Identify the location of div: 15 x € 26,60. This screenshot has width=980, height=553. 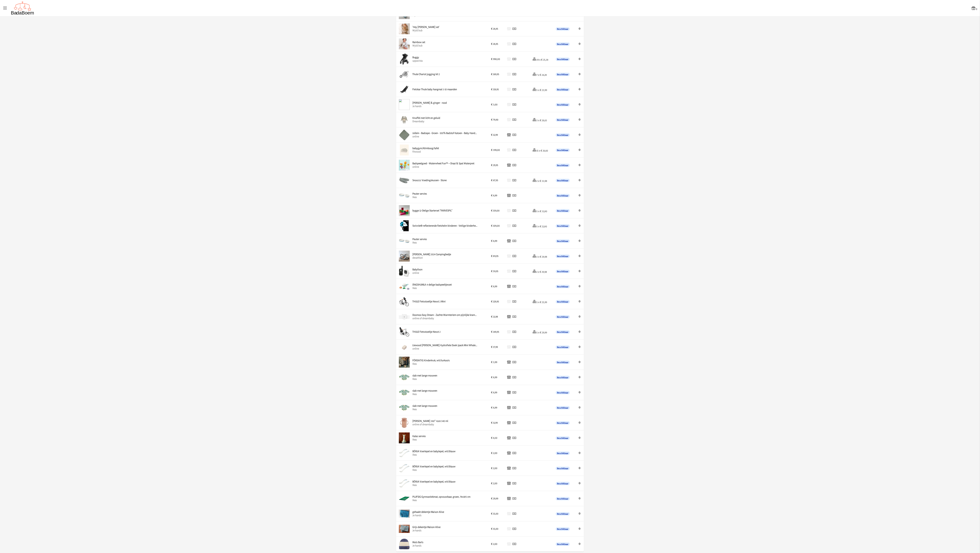
(541, 150).